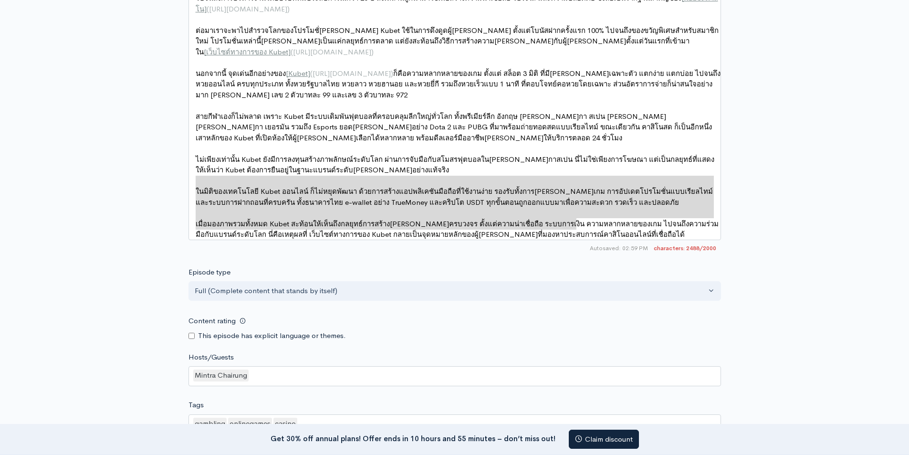  I want to click on span: สายกีฬาเองก็ไม่พลาด เพราะ Kubet มีระบบเดิมพันฟุตบอลที่ครอบคลุมลีกใหญ่ทั่วโลก ทั้งพรีเมียร์ลีก อัง..., so click(454, 127).